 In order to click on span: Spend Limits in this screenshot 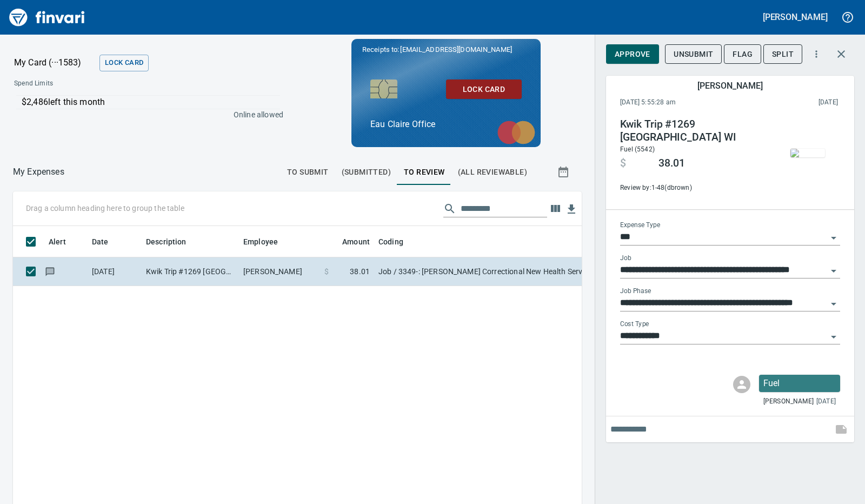, I will do `click(90, 84)`.